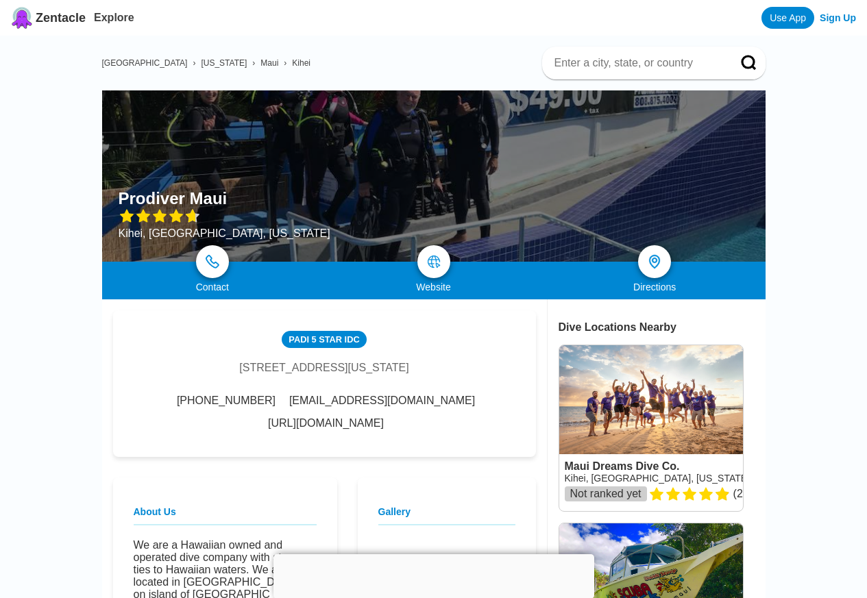  Describe the element at coordinates (433, 287) in the screenshot. I see `div: Website` at that location.